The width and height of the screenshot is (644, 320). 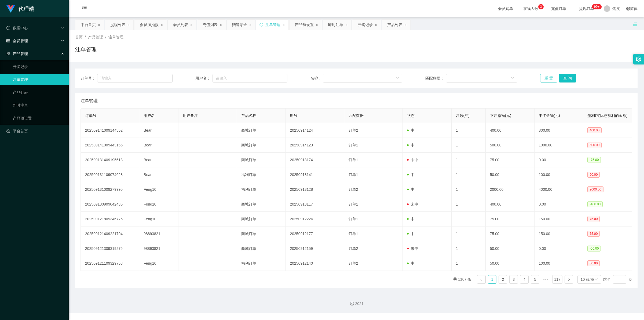 I want to click on div: 注单管理, so click(x=273, y=25).